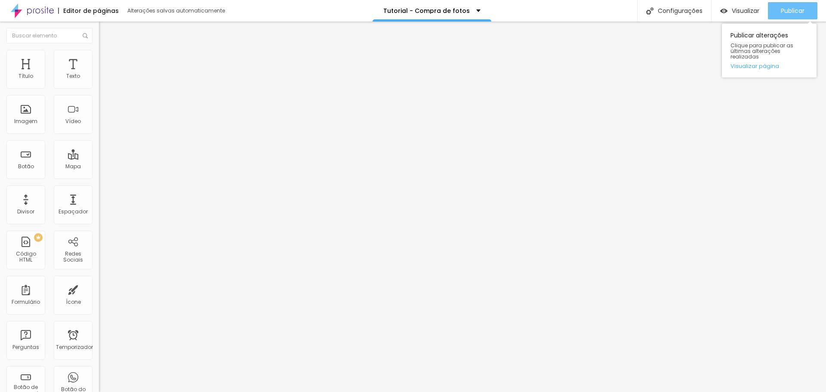 Image resolution: width=826 pixels, height=392 pixels. What do you see at coordinates (26, 166) in the screenshot?
I see `font: Botão` at bounding box center [26, 166].